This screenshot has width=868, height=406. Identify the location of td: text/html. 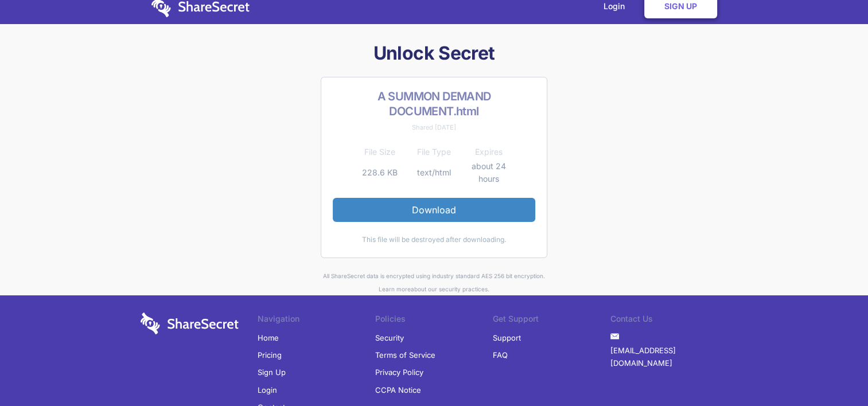
(434, 172).